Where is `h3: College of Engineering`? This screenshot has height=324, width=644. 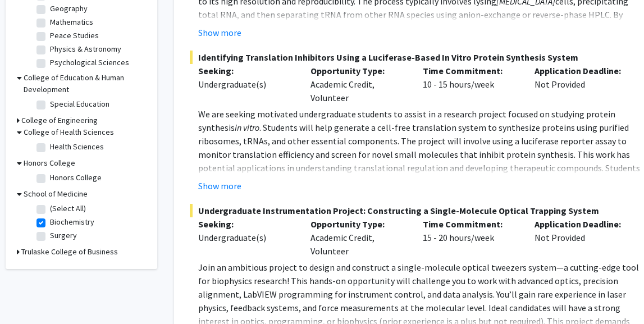 h3: College of Engineering is located at coordinates (59, 120).